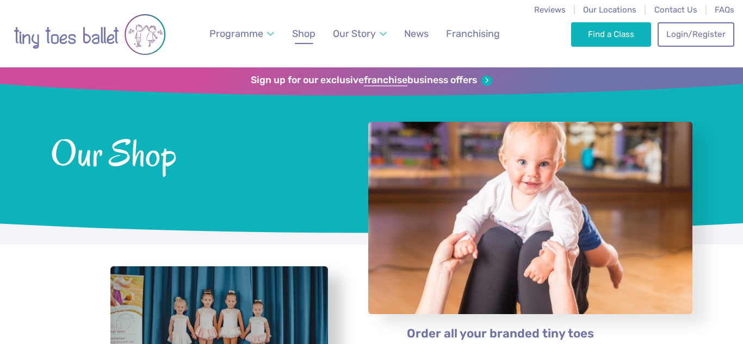 The width and height of the screenshot is (743, 344). I want to click on a: News, so click(416, 34).